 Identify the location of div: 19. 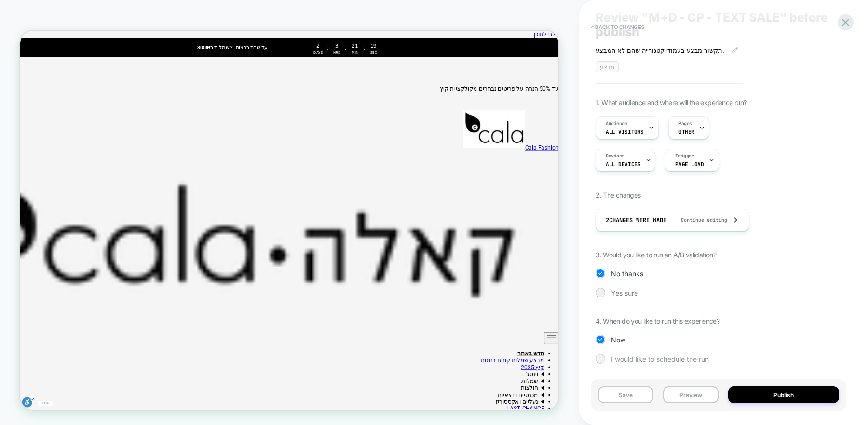
(471, 20).